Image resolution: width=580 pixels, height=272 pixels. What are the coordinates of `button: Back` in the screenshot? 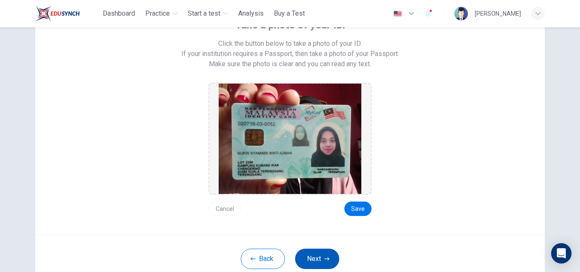 It's located at (263, 259).